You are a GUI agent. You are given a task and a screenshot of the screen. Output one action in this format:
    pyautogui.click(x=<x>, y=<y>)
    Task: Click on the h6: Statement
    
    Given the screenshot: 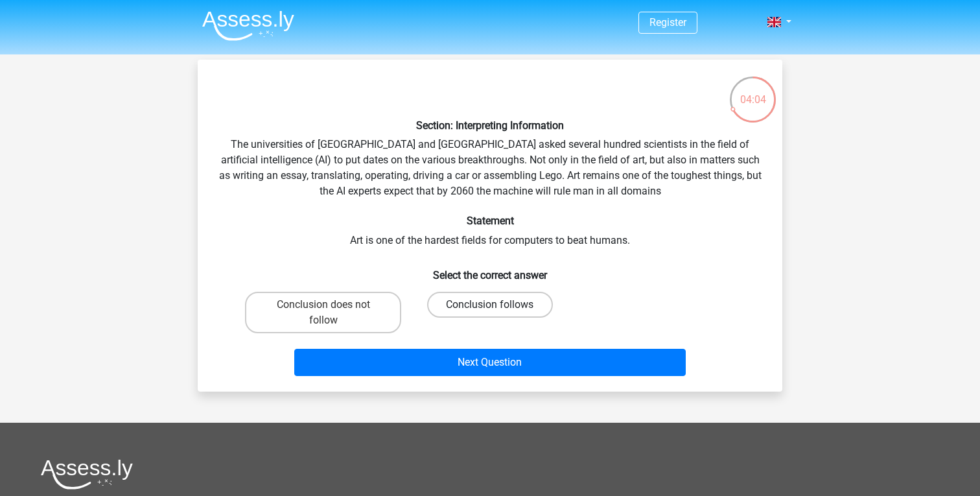 What is the action you would take?
    pyautogui.click(x=490, y=220)
    